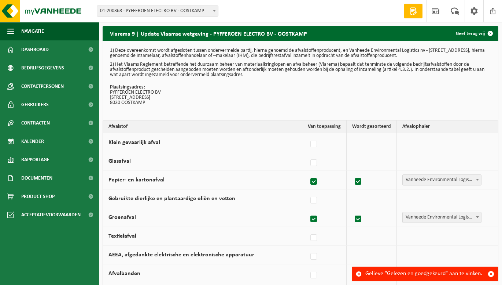  I want to click on label: Gebruikte dierlijke en plantaardige oliën en vetten, so click(172, 198).